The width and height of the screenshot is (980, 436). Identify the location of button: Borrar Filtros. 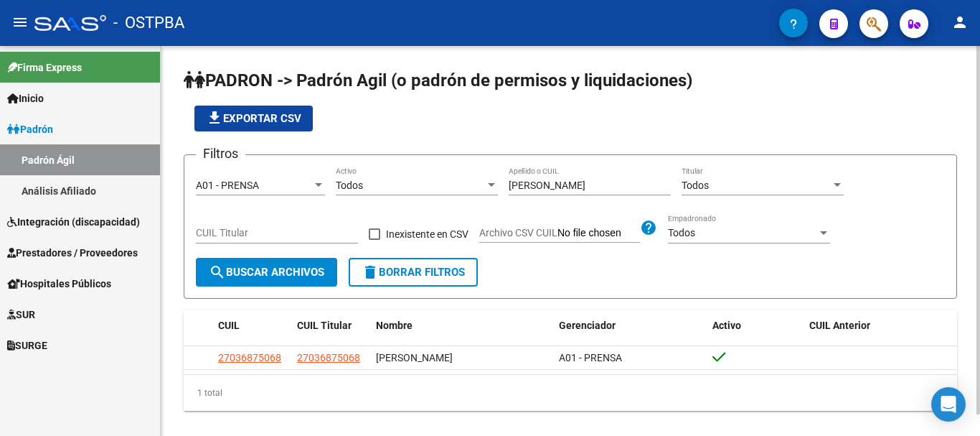
(413, 272).